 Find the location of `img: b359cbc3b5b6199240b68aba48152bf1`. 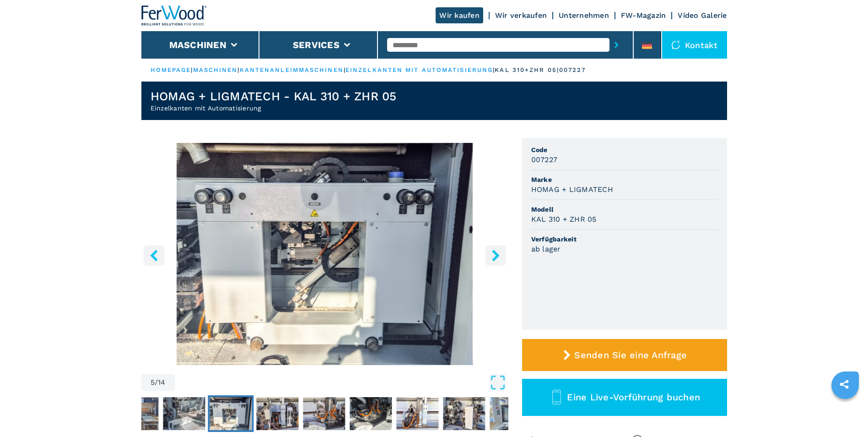

img: b359cbc3b5b6199240b68aba48152bf1 is located at coordinates (184, 413).